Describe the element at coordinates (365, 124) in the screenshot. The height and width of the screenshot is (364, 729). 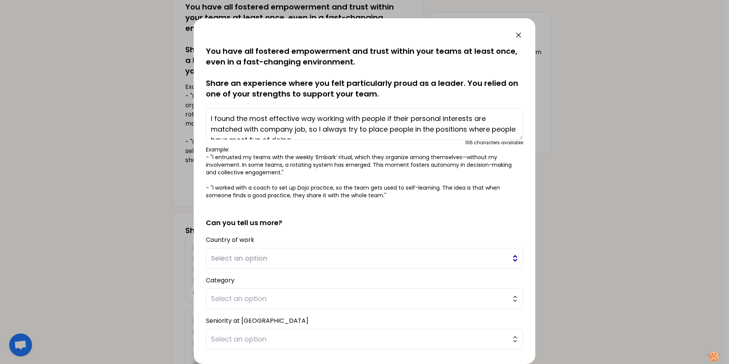
I see `textarea: I found the most effective way working with people if their personal interests are matched with c...` at that location.